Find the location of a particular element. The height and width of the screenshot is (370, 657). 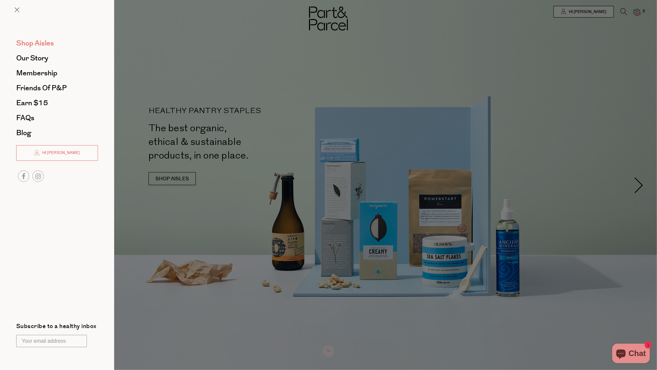

span: Membership is located at coordinates (37, 73).